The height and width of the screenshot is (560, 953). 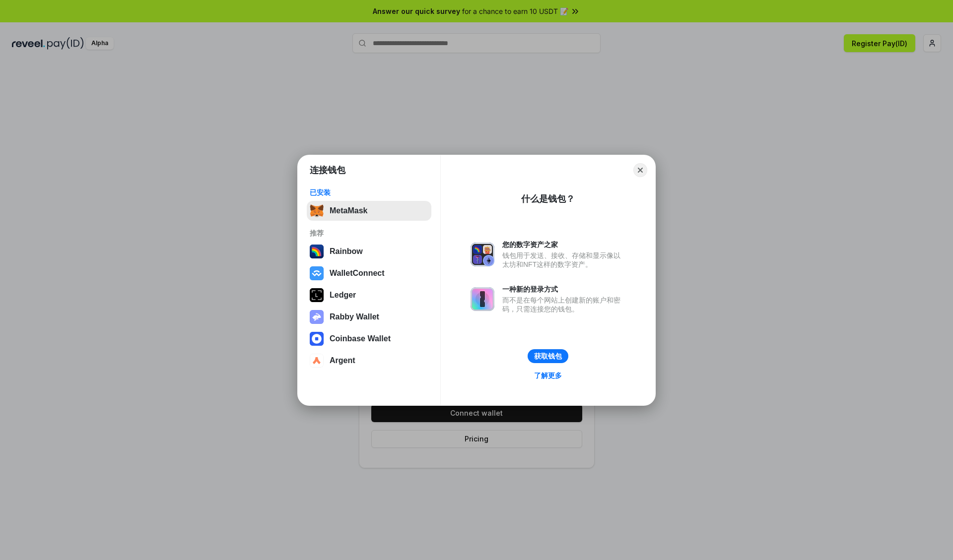 What do you see at coordinates (316, 295) in the screenshot?
I see `img: svg+xml,%3Csvg%20xmlns%3D%22http%3A%2F%2Fwww.w3.org%2F2000%2Fsvg%22%20width%3D%2228%22%20height%3...` at bounding box center [316, 295].